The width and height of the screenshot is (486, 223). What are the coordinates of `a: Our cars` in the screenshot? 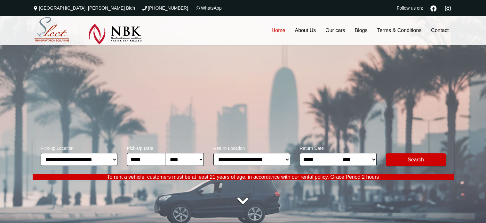 It's located at (335, 30).